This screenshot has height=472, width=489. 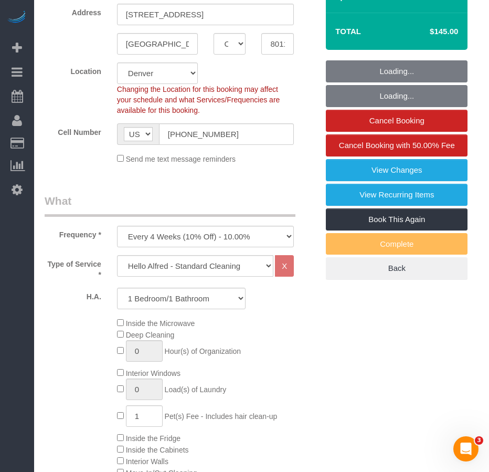 I want to click on a: Back, so click(x=397, y=268).